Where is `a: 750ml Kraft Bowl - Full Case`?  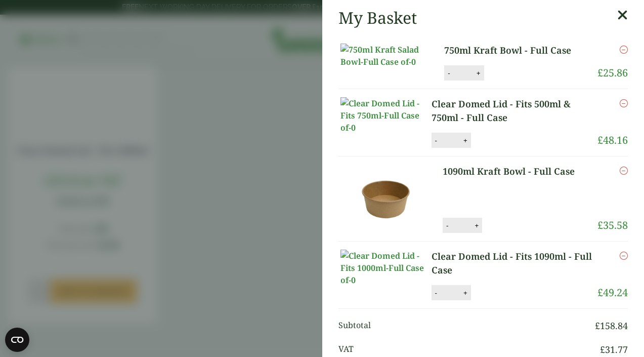
a: 750ml Kraft Bowl - Full Case is located at coordinates (514, 50).